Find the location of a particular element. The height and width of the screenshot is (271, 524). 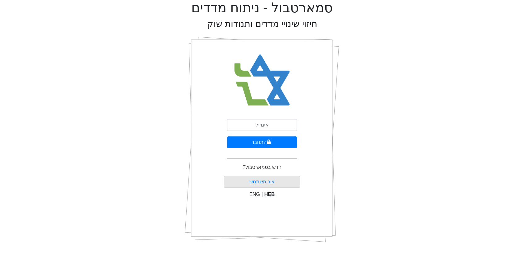

input: אימייל is located at coordinates (262, 125).